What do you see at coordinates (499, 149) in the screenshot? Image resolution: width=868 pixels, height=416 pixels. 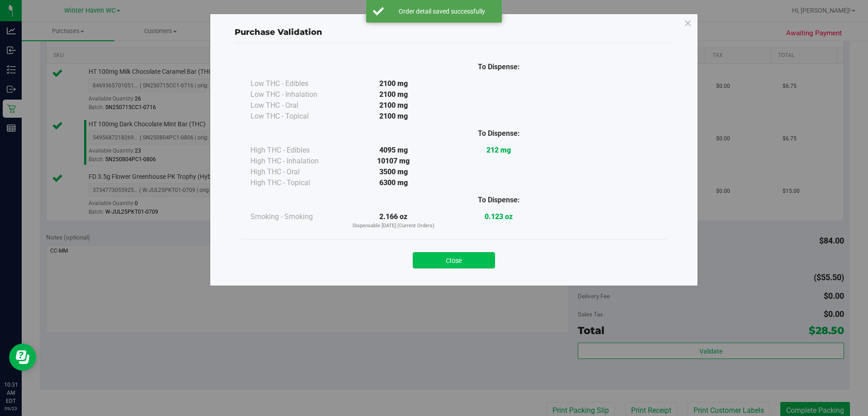 I see `strong: 212 mg` at bounding box center [499, 149].